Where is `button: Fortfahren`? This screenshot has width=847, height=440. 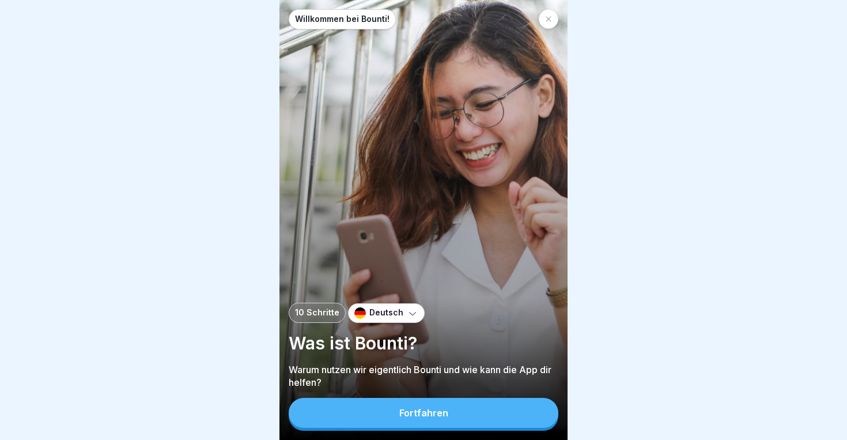 button: Fortfahren is located at coordinates (424, 413).